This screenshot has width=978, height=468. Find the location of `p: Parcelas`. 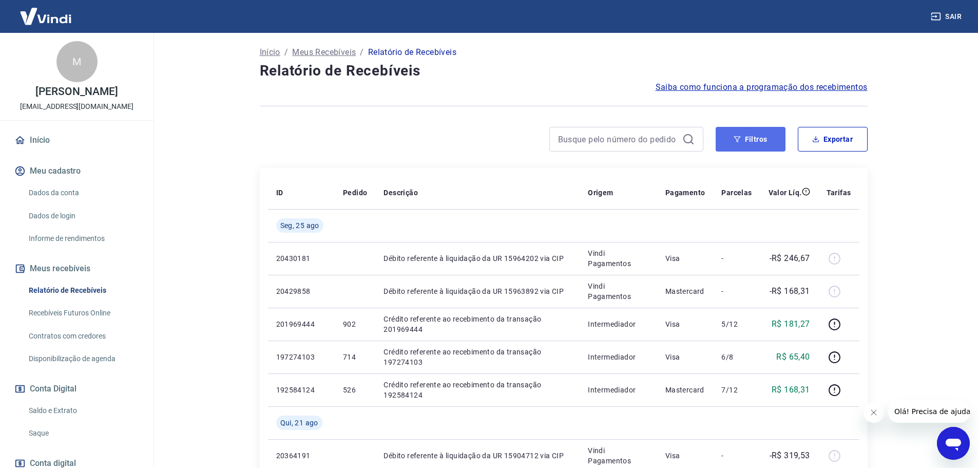

p: Parcelas is located at coordinates (736, 193).